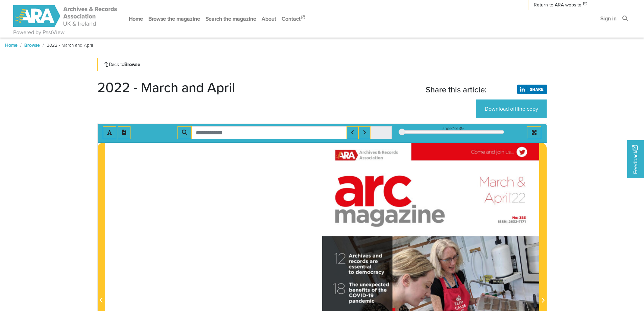  What do you see at coordinates (185, 132) in the screenshot?
I see `button: Search` at bounding box center [185, 132].